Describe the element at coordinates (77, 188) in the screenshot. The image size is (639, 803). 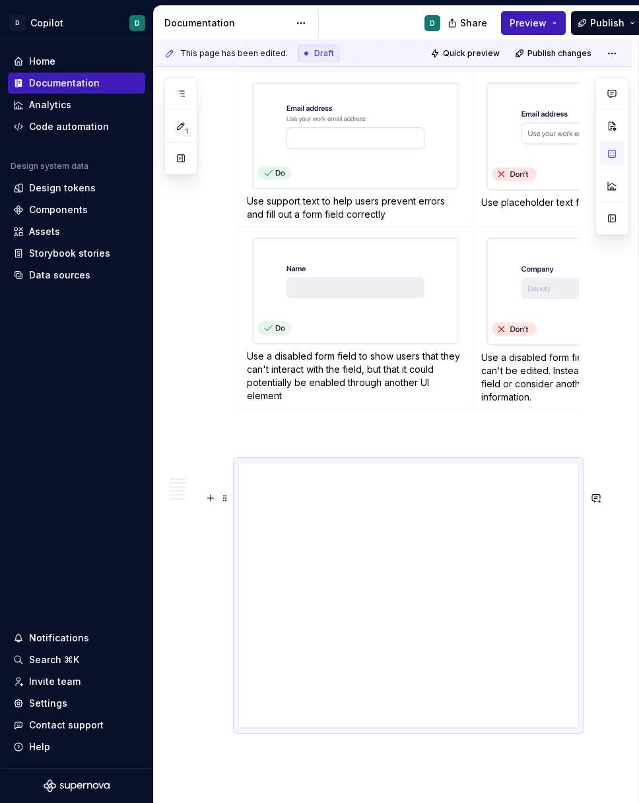
I see `a: Design tokens` at that location.